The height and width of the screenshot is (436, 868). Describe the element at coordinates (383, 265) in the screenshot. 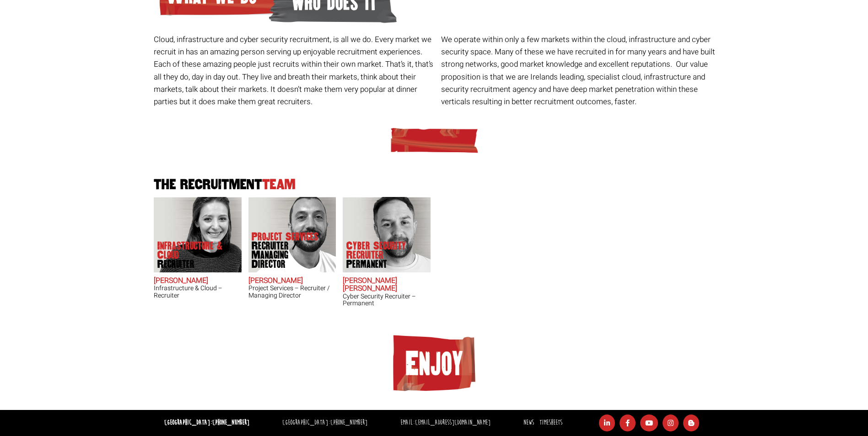

I see `span: Permanent` at that location.